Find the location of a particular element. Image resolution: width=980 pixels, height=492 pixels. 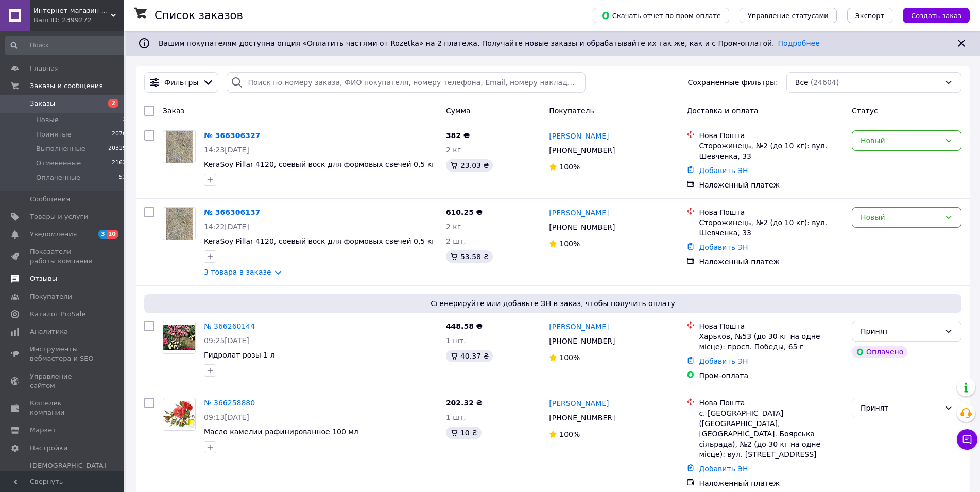

span: Все is located at coordinates (801, 83).